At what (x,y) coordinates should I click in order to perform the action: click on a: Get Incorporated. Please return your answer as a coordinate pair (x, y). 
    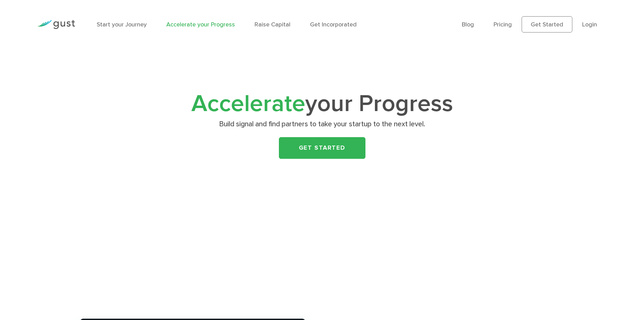
    Looking at the image, I should click on (333, 24).